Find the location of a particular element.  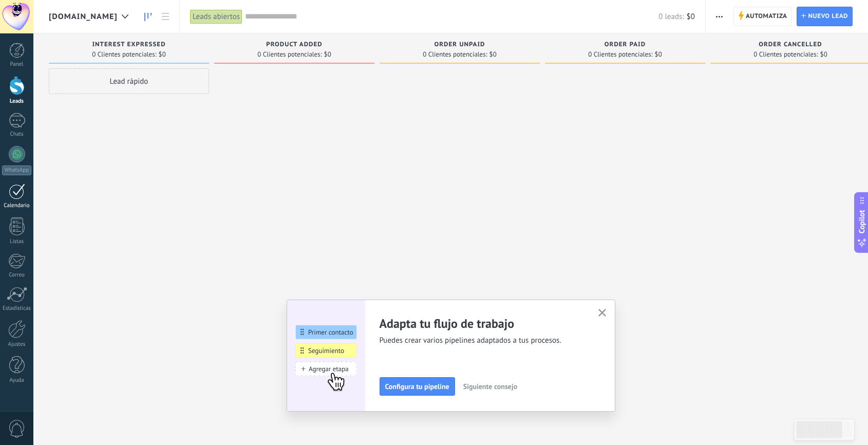

span: 0 leads: is located at coordinates (671, 16).